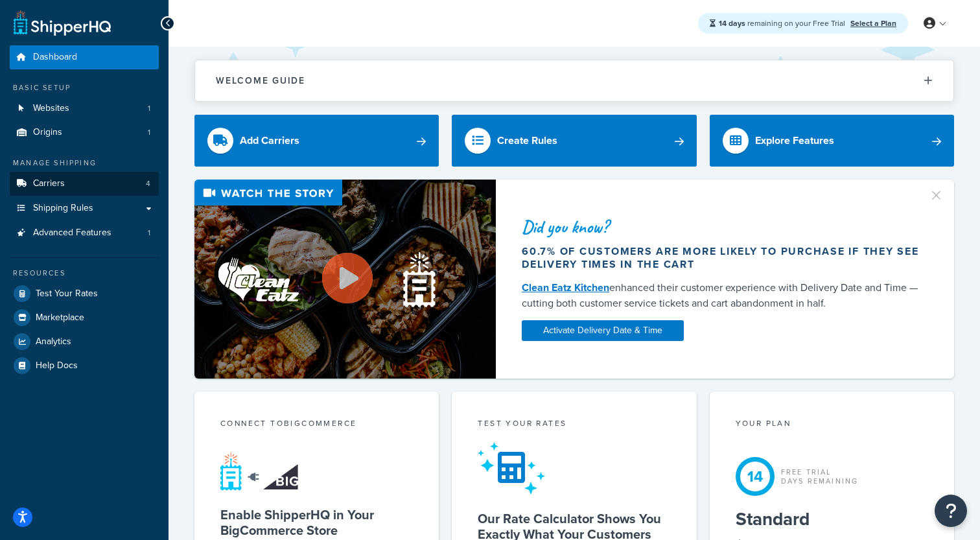 This screenshot has width=980, height=540. I want to click on div: Did you know?, so click(721, 227).